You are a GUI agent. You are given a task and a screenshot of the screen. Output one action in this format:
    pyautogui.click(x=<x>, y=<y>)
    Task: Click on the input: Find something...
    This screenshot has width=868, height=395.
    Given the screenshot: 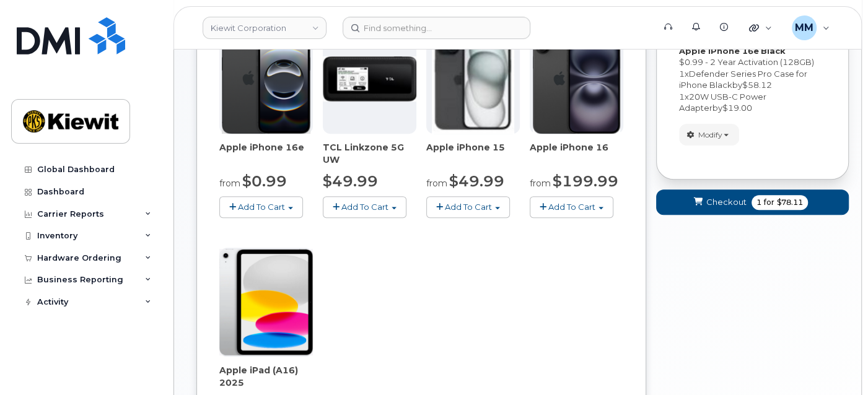 What is the action you would take?
    pyautogui.click(x=436, y=28)
    